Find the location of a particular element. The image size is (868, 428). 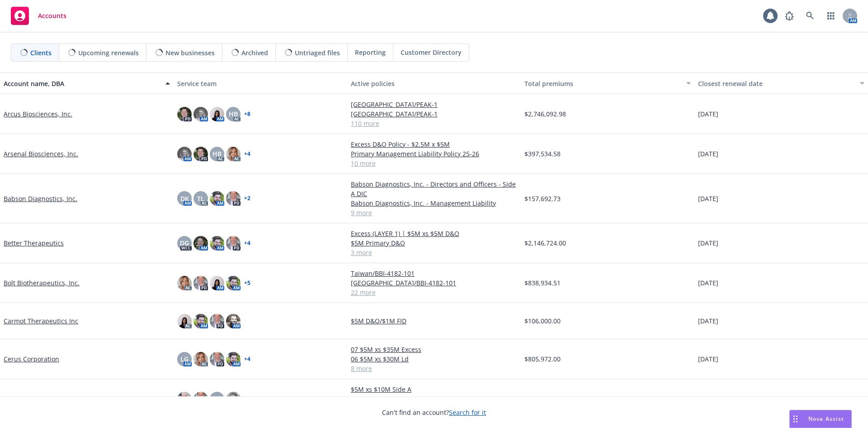

a: 110 more is located at coordinates (434, 123).